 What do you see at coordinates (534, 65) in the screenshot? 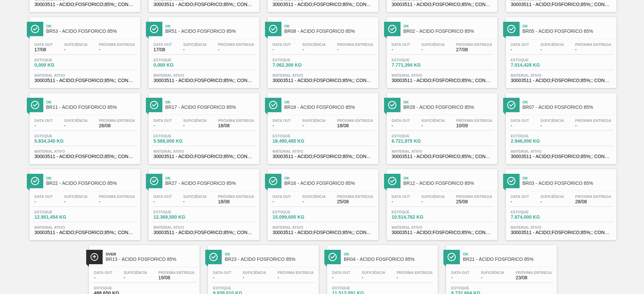
I see `span: 7.014,428 KG` at bounding box center [534, 65].